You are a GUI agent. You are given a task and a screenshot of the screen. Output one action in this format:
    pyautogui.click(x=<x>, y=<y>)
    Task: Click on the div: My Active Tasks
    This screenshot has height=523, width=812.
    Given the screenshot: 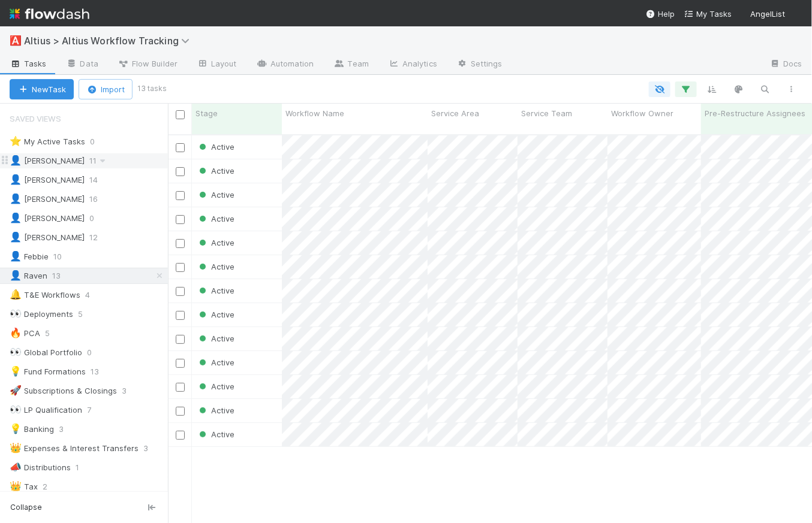 What is the action you would take?
    pyautogui.click(x=47, y=141)
    